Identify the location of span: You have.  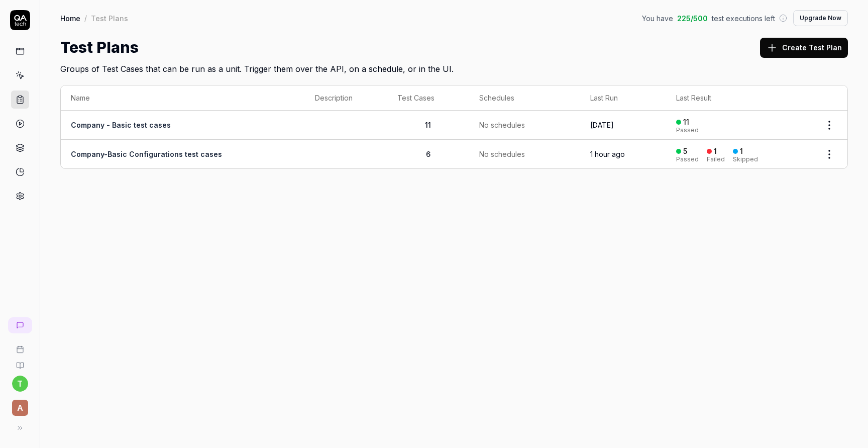
(658, 18).